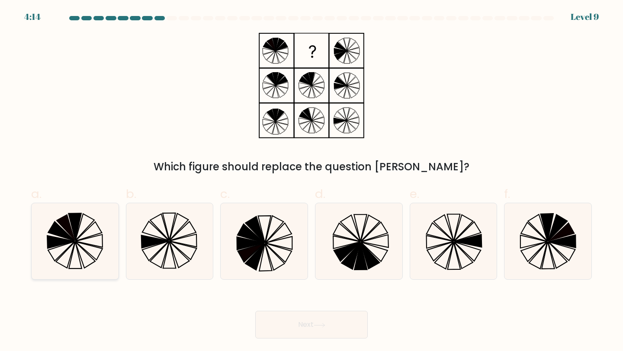 The width and height of the screenshot is (623, 351). What do you see at coordinates (414, 194) in the screenshot?
I see `span: e.` at bounding box center [414, 194].